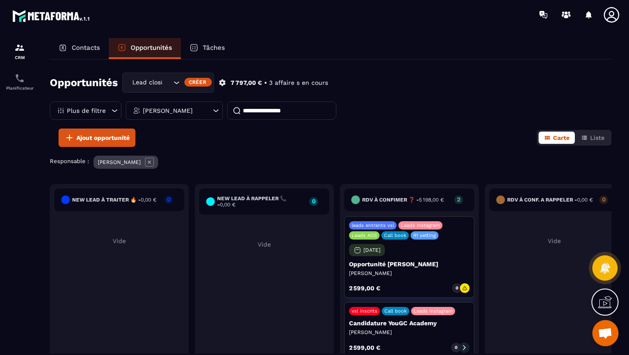 The image size is (629, 355). What do you see at coordinates (168, 83) in the screenshot?
I see `div: Search for option` at bounding box center [168, 83].